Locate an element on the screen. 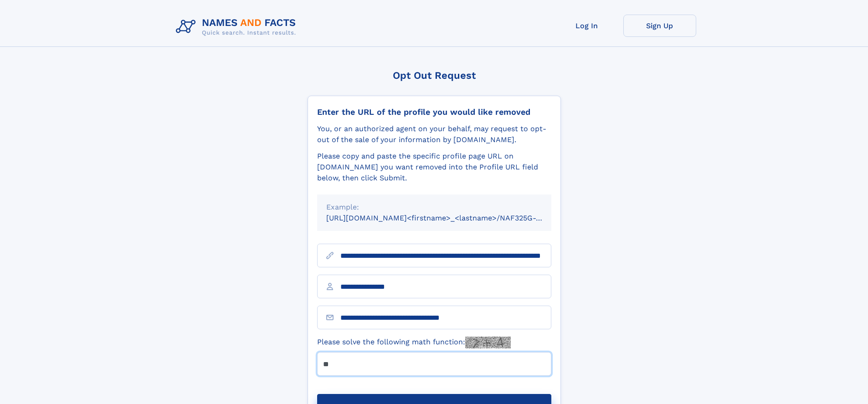  div: Opt Out Request is located at coordinates (434, 75).